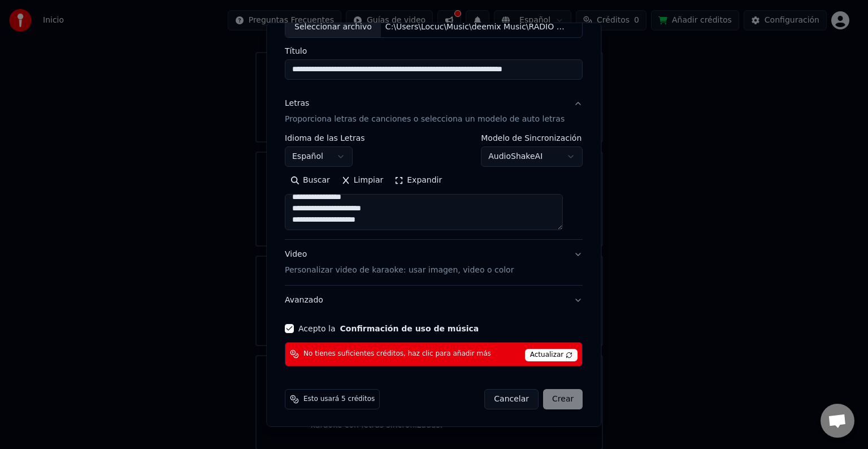  I want to click on button: Avanzado, so click(433, 300).